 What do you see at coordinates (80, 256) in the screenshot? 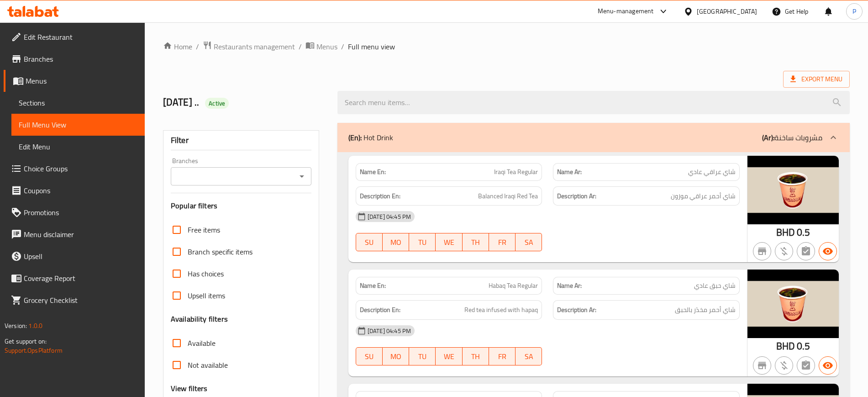
I see `span: Upsell` at bounding box center [80, 256].